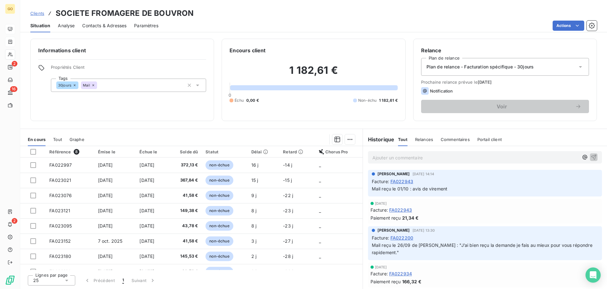  I want to click on span: FA022997, so click(60, 165).